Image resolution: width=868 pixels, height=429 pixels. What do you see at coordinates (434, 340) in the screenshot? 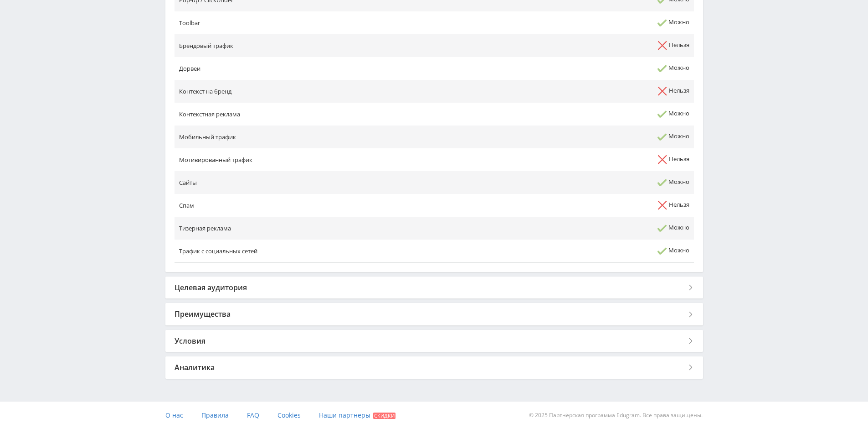
I see `div: Условия` at bounding box center [434, 340].